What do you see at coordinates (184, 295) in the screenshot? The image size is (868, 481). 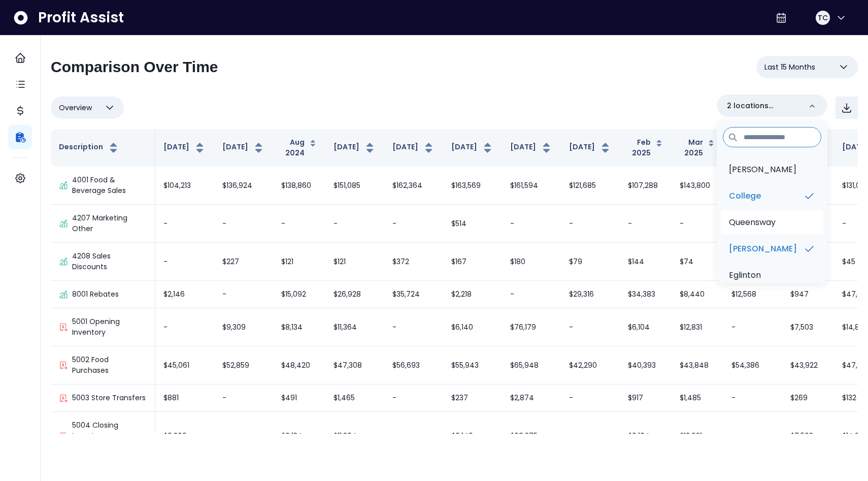 I see `td: $2,146` at bounding box center [184, 295].